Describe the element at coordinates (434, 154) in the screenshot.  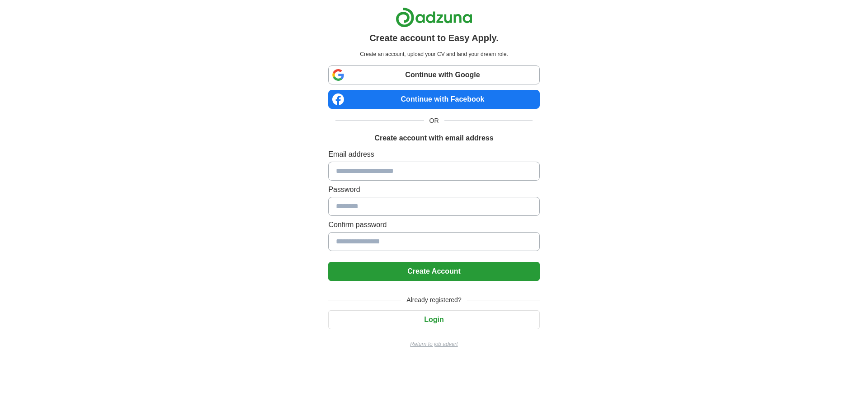
I see `label: Email address` at that location.